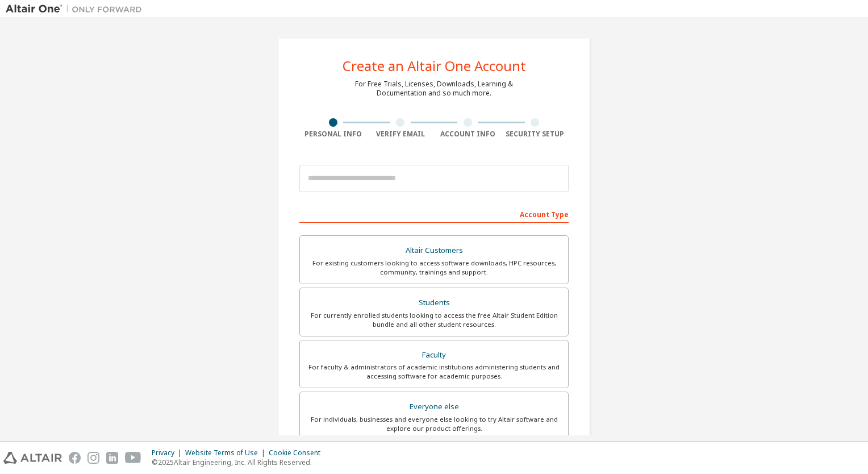  What do you see at coordinates (434, 268) in the screenshot?
I see `div: For existing customers looking to access software downloads, HPC resources, community, trainings ...` at bounding box center [434, 268].